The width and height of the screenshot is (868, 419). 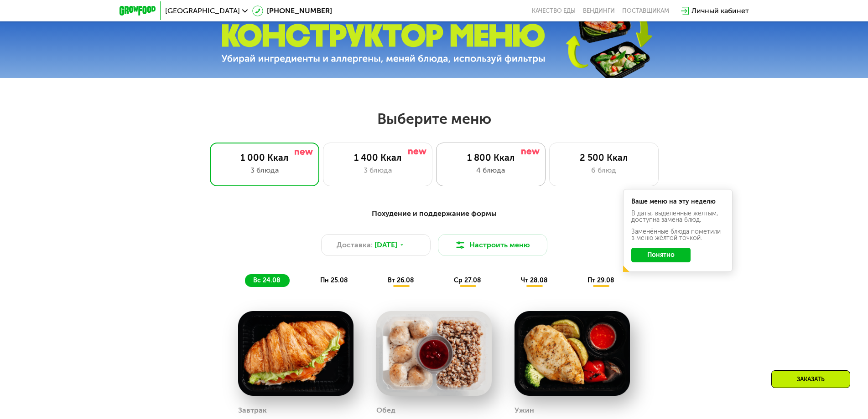 I want to click on div: Личный кабинет, so click(x=720, y=11).